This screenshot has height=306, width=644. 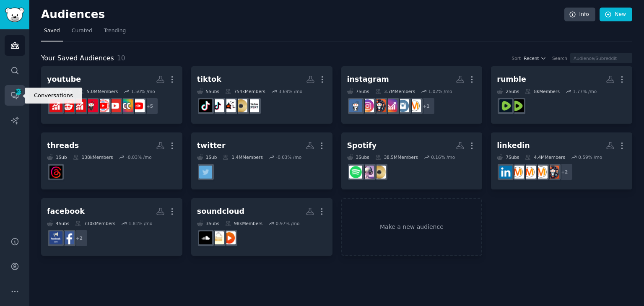 I want to click on img: ThreadsApp, so click(x=56, y=172).